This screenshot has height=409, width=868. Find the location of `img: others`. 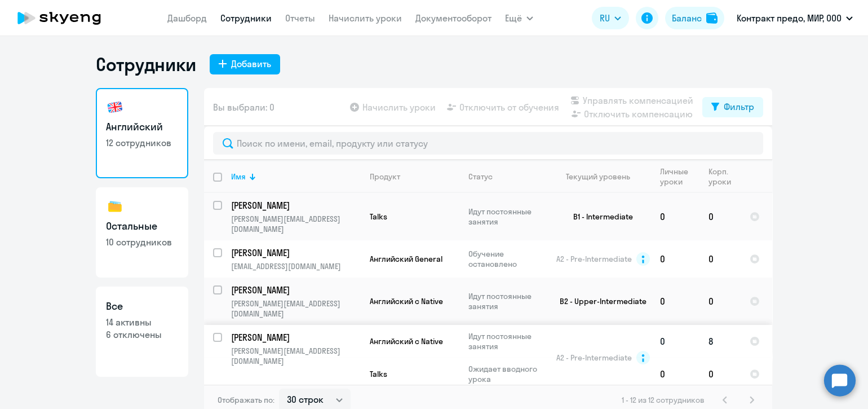

img: others is located at coordinates (115, 206).